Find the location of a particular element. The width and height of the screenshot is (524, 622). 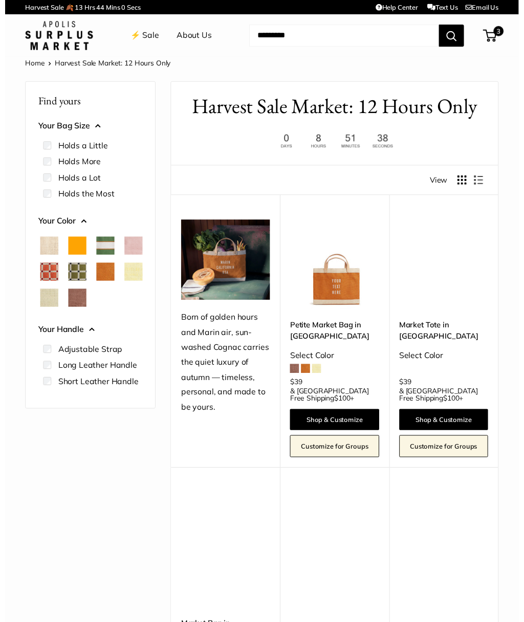

a: ⚡️ Sale is located at coordinates (142, 36).